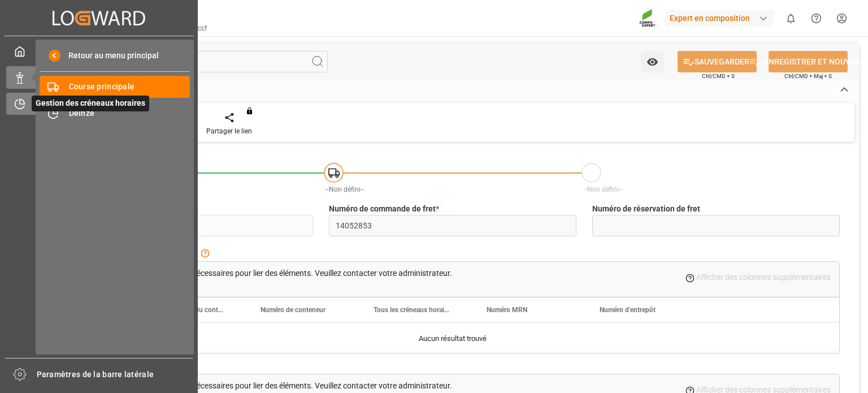 The image size is (868, 393). I want to click on button: Expert en composition, so click(721, 18).